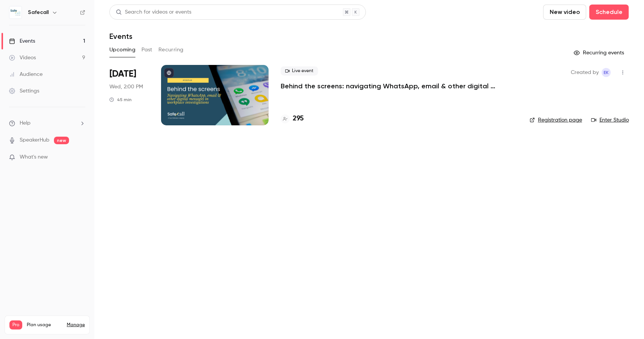  Describe the element at coordinates (22, 58) in the screenshot. I see `div: Videos` at that location.